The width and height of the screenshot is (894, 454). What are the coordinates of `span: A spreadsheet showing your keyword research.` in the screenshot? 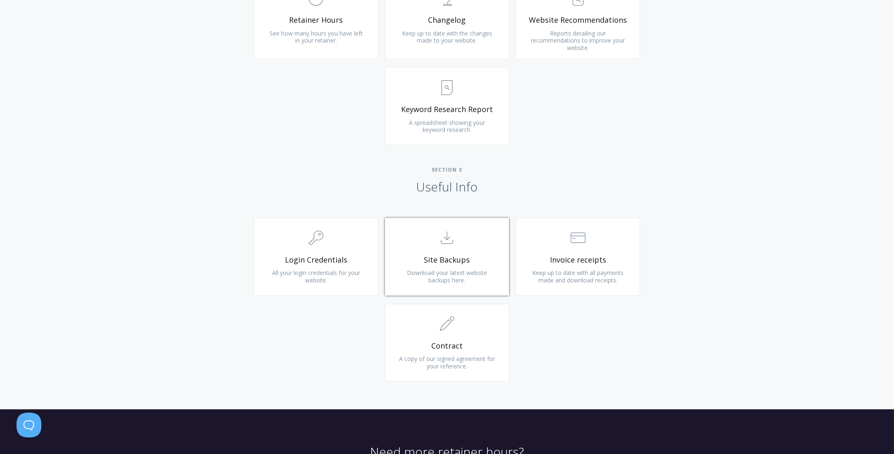 It's located at (447, 126).